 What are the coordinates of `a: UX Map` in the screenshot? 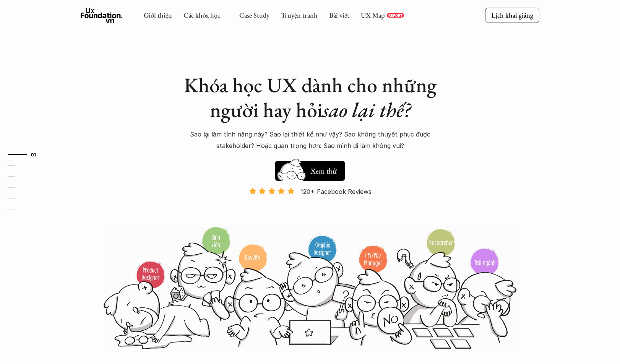 It's located at (373, 15).